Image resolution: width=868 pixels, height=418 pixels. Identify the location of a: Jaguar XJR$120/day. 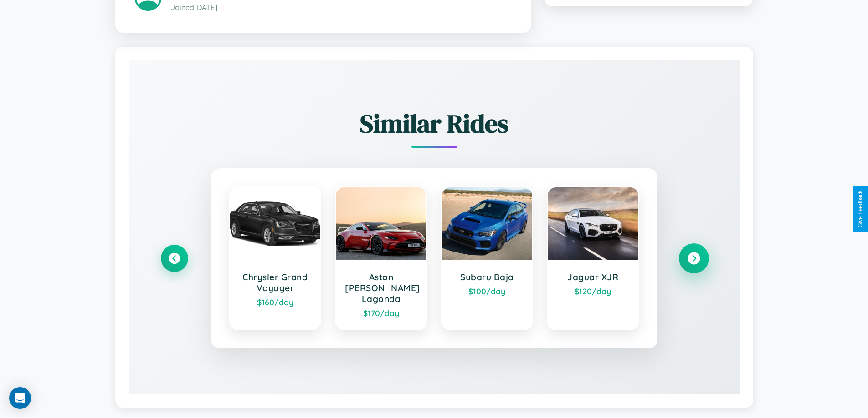
(593, 258).